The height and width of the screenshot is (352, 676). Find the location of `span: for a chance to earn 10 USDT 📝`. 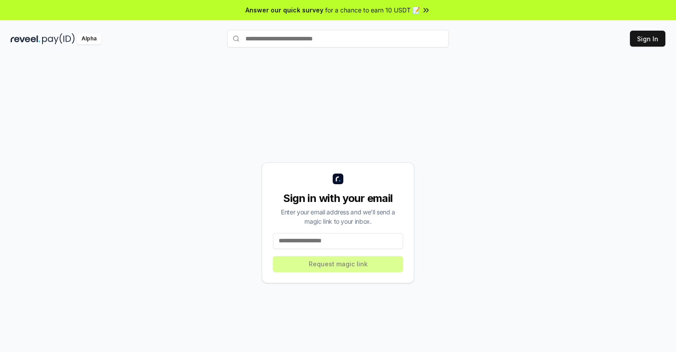

span: for a chance to earn 10 USDT 📝 is located at coordinates (373, 10).